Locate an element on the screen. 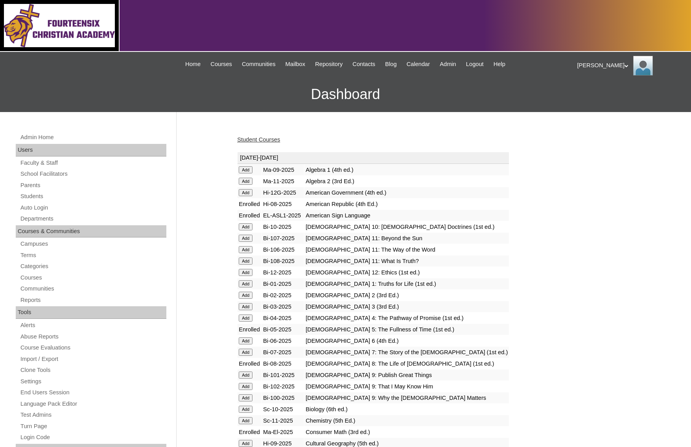  a: Course Evaluations is located at coordinates (93, 348).